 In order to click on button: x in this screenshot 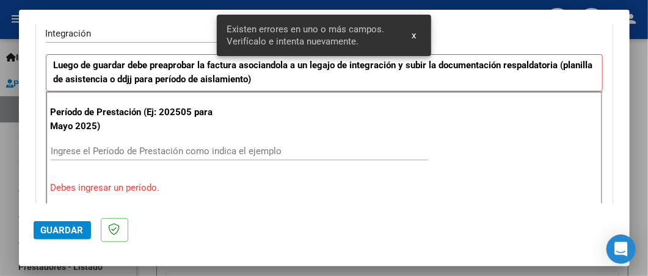, I will do `click(414, 35)`.